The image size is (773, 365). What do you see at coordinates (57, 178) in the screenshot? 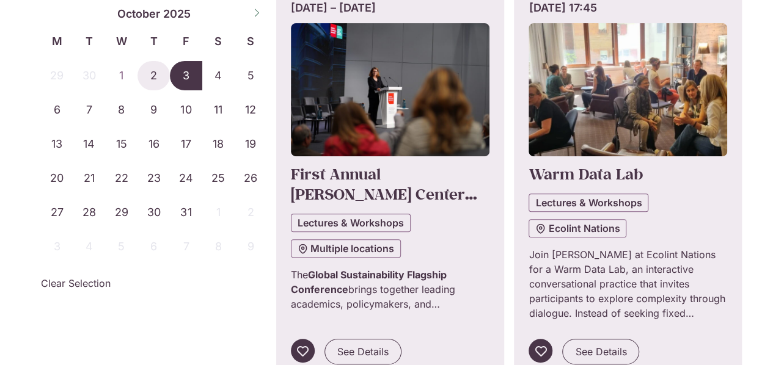
I see `span: October 20, 2025` at bounding box center [57, 178].